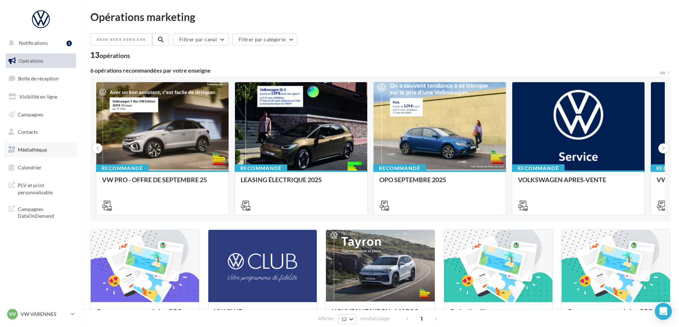 This screenshot has width=679, height=327. I want to click on span: Contacts, so click(28, 132).